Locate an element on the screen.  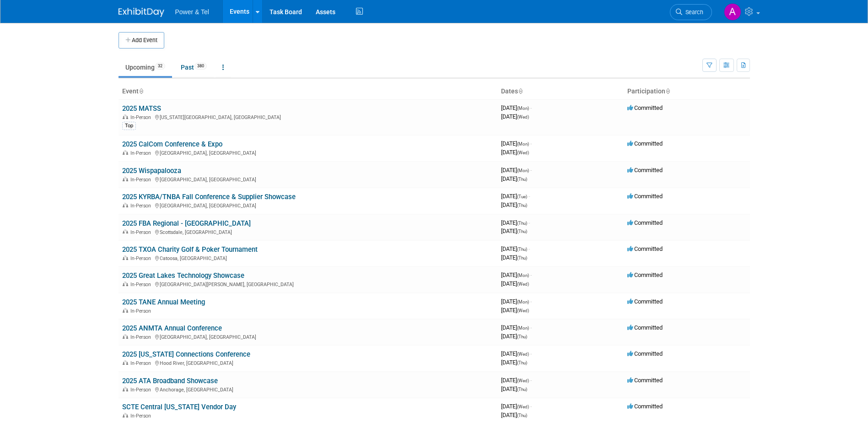
th: Dates is located at coordinates (561, 91).